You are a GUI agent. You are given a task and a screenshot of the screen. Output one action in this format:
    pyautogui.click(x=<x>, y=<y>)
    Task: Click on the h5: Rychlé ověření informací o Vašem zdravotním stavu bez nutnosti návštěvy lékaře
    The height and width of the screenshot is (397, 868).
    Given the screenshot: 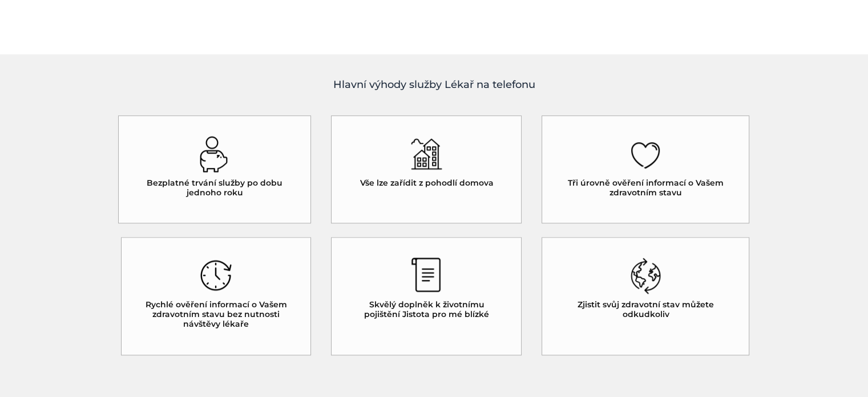 What is the action you would take?
    pyautogui.click(x=216, y=314)
    